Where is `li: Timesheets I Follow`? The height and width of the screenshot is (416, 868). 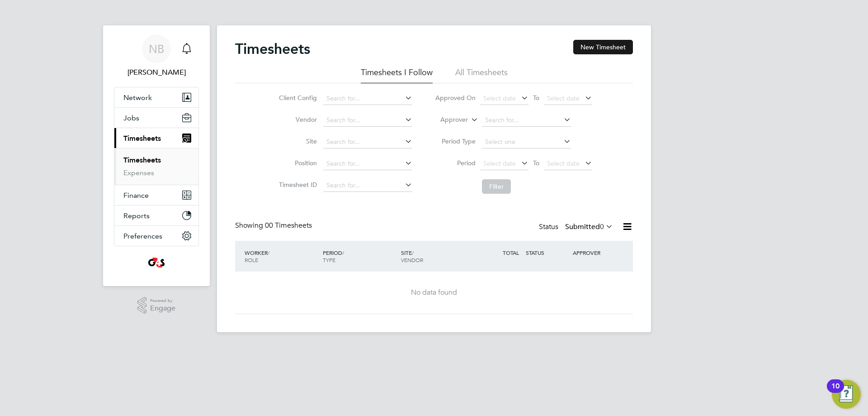
li: Timesheets I Follow is located at coordinates (397, 75).